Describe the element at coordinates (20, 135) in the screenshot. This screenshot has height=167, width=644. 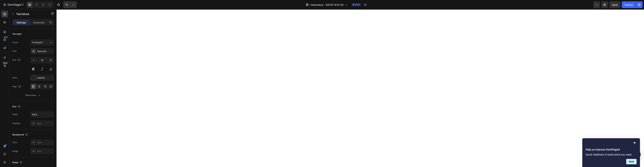
I see `div: Background` at that location.